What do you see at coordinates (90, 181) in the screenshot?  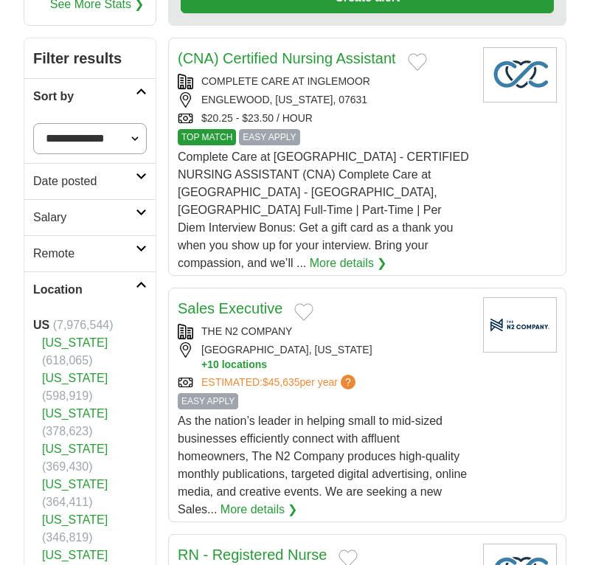 I see `a: Date posted` at bounding box center [90, 181].